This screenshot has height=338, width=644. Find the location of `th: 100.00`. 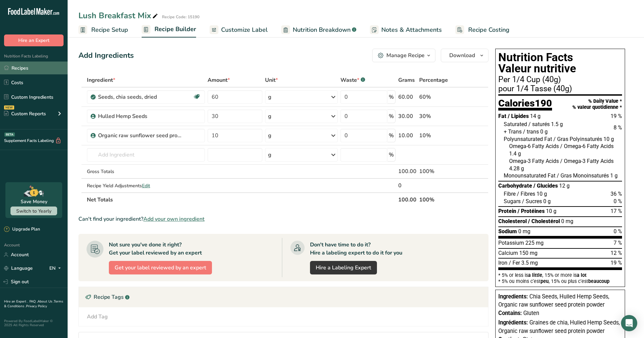

th: 100.00 is located at coordinates (407, 200).